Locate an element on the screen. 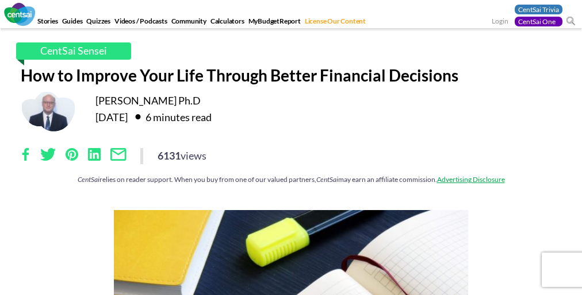 The height and width of the screenshot is (295, 582). a: Stories is located at coordinates (48, 22).